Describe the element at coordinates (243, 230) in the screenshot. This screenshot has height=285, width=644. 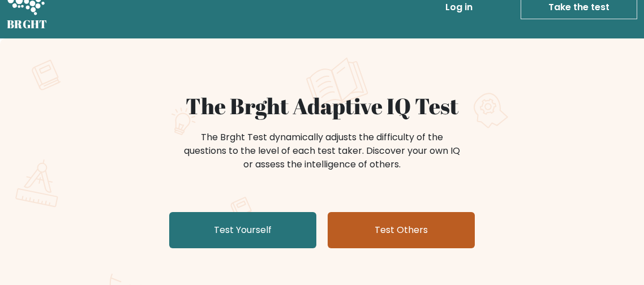
I see `a: Test Yourself` at that location.